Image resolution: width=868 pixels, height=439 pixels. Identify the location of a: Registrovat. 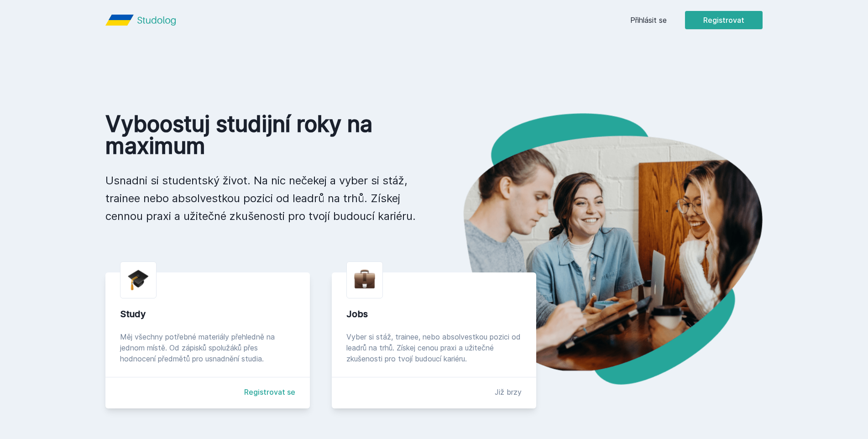
(724, 20).